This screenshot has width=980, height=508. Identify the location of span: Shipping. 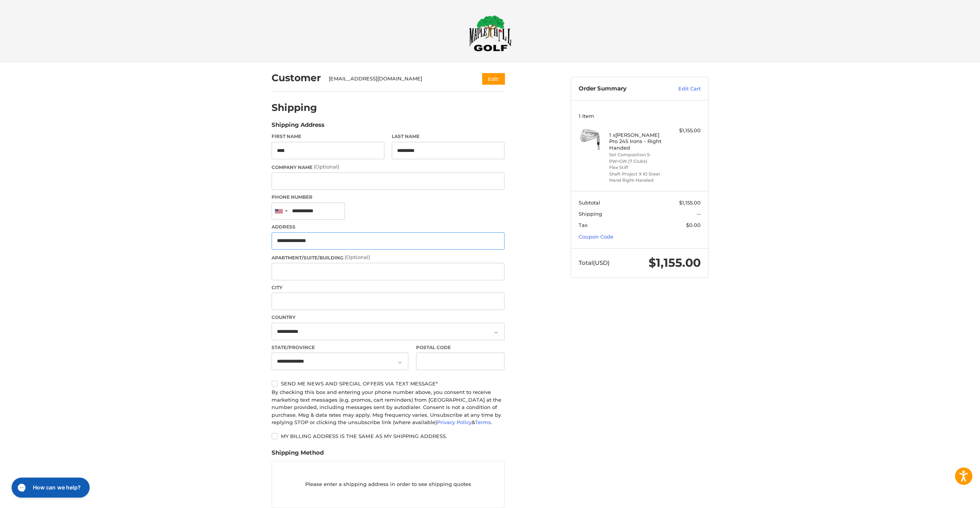
(590, 214).